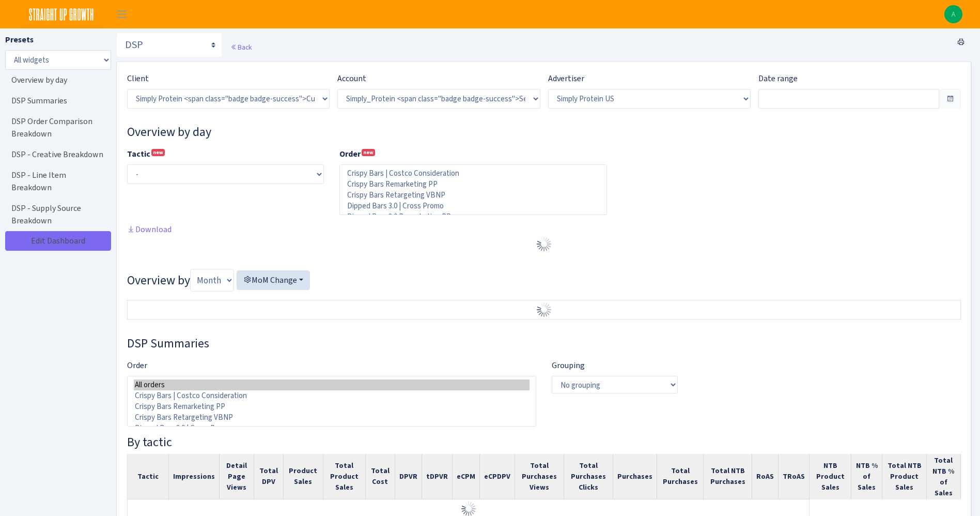 The height and width of the screenshot is (516, 980). What do you see at coordinates (794, 476) in the screenshot?
I see `th: TRoAS` at bounding box center [794, 476].